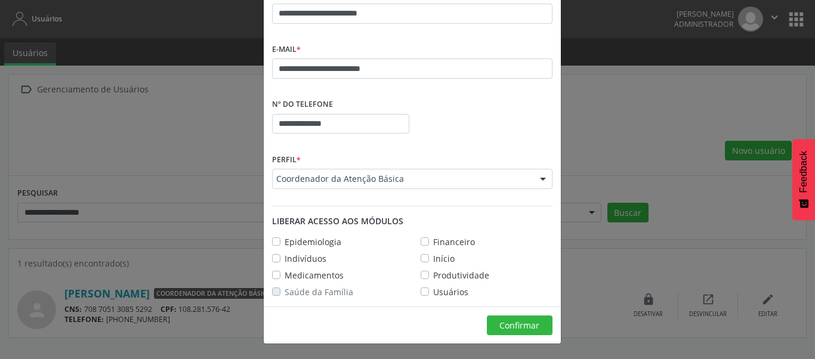 The image size is (815, 359). I want to click on label: E-mail, so click(286, 50).